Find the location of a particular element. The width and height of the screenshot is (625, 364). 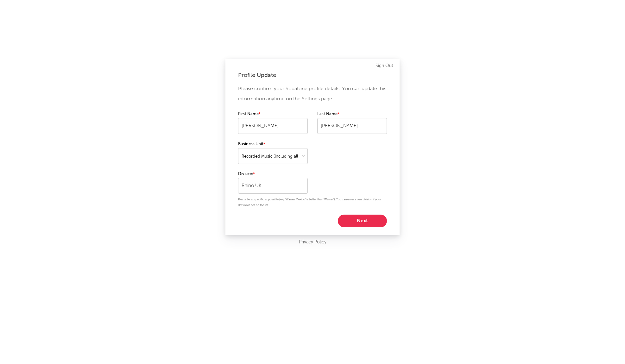

label: First Name is located at coordinates (273, 114).